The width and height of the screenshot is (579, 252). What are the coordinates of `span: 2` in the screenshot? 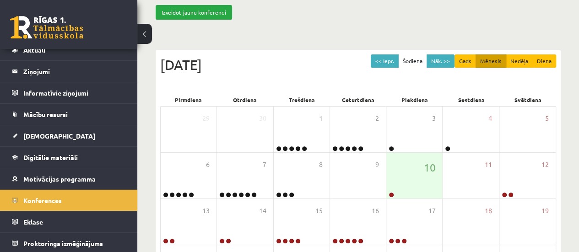 It's located at (377, 118).